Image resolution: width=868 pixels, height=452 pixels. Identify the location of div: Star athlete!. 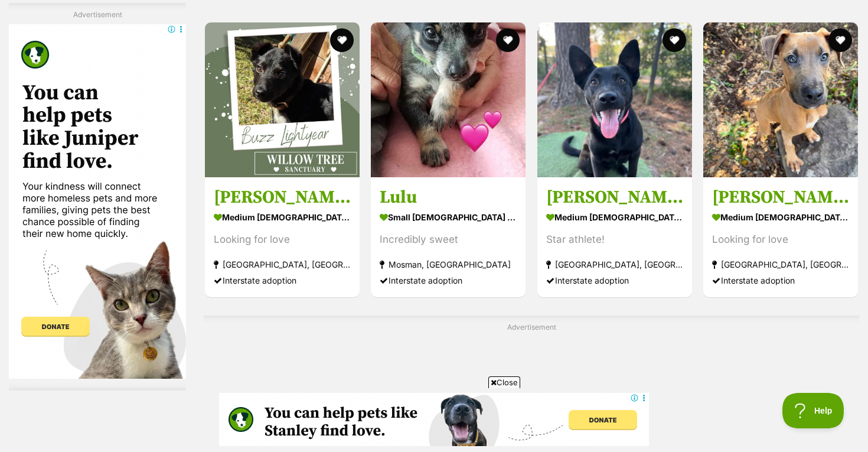
(615, 239).